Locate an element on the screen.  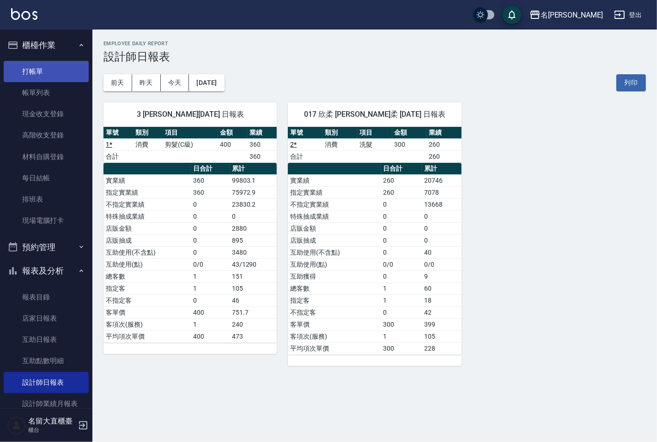
td: 99803.1 is located at coordinates (253, 181).